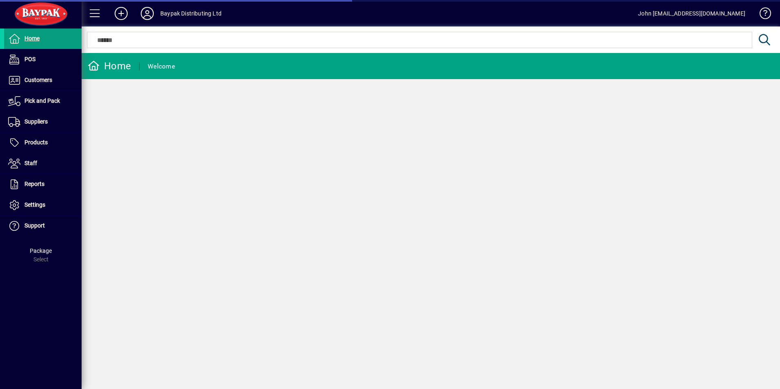 The image size is (780, 389). I want to click on a: Suppliers, so click(43, 122).